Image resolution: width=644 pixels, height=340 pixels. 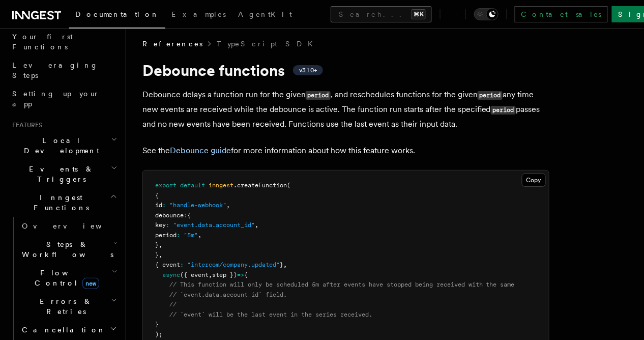 What do you see at coordinates (193, 186) in the screenshot?
I see `span: default` at bounding box center [193, 186].